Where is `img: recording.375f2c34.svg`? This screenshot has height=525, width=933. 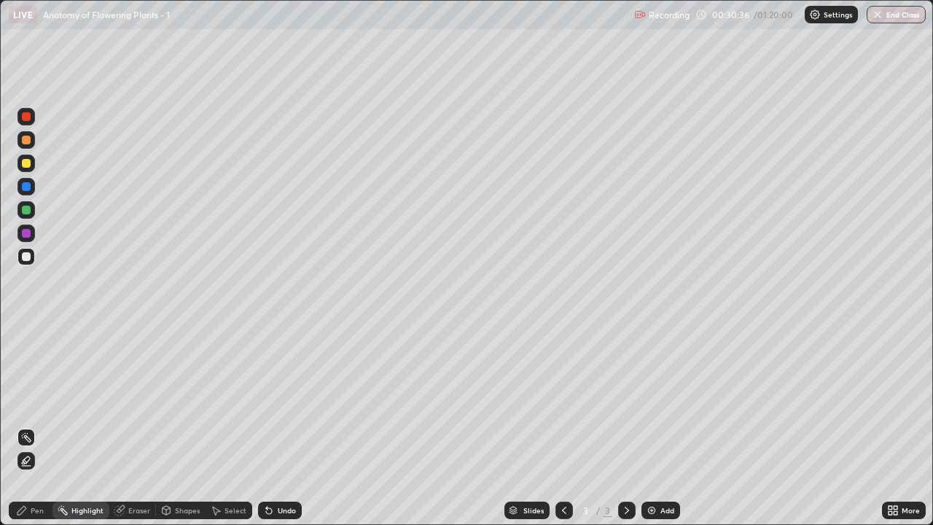 img: recording.375f2c34.svg is located at coordinates (640, 15).